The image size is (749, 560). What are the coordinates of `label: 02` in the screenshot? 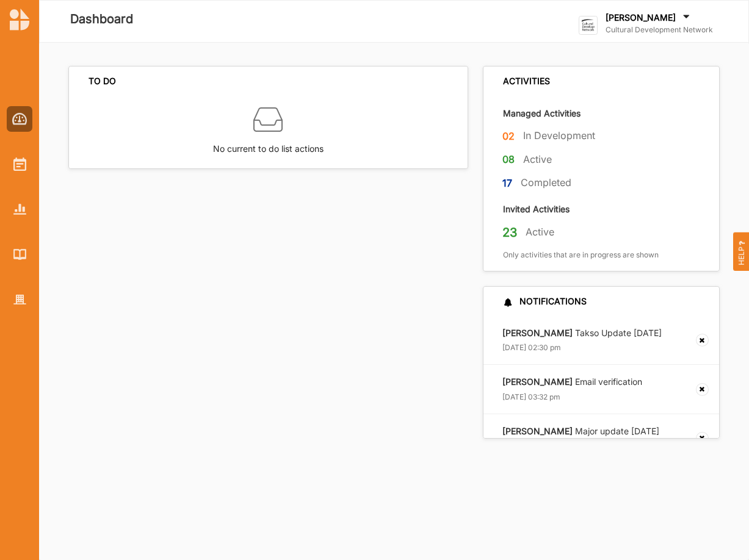 It's located at (509, 136).